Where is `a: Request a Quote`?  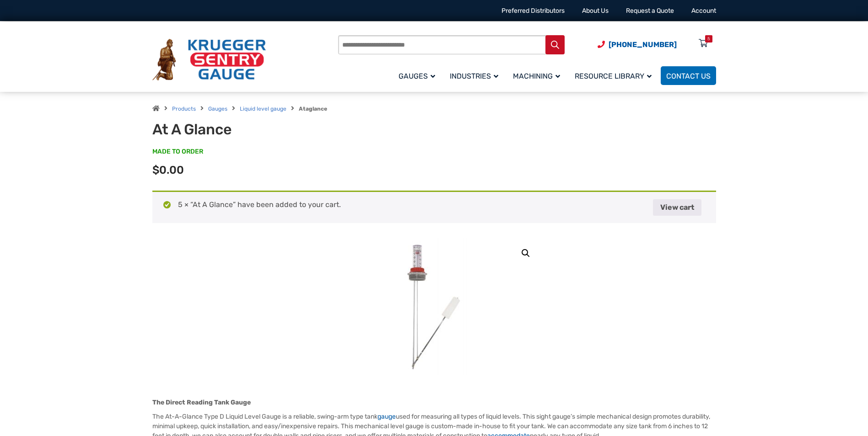 a: Request a Quote is located at coordinates (649, 10).